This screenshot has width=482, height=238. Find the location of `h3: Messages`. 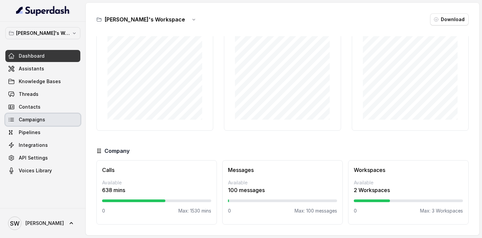

h3: Messages is located at coordinates (283, 170).